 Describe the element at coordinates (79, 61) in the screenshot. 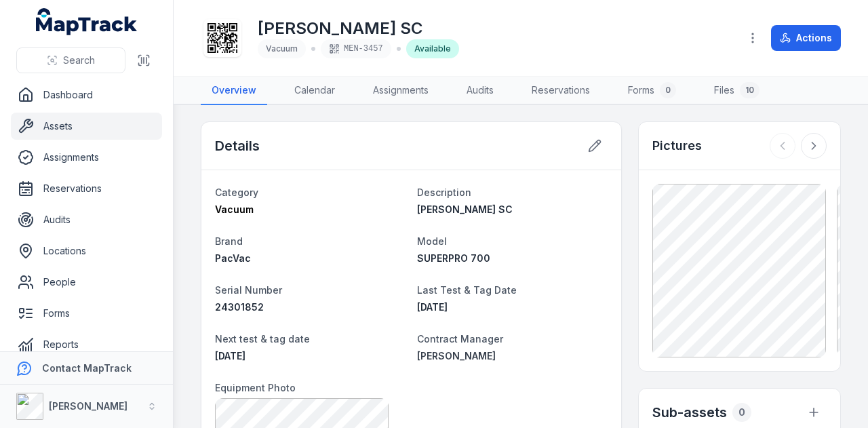

I see `span: Search` at that location.